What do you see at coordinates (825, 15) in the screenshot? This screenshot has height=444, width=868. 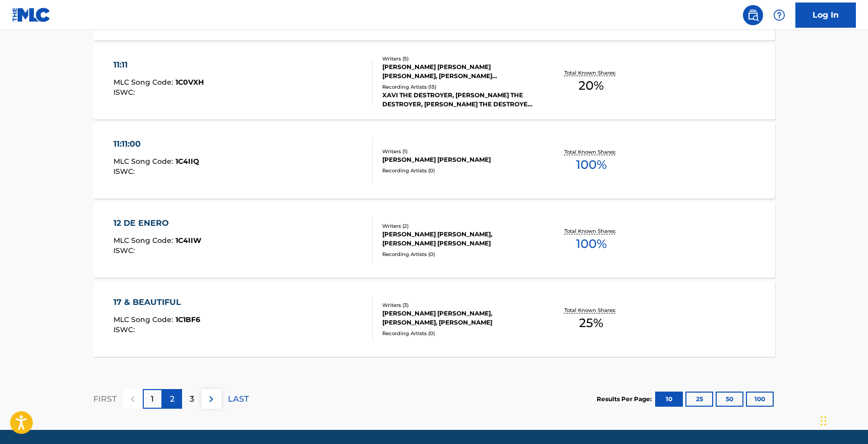 I see `a: Log In` at bounding box center [825, 15].